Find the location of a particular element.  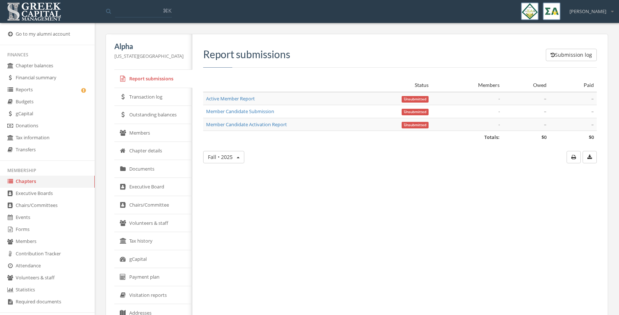

a: Tax history is located at coordinates (153, 241).